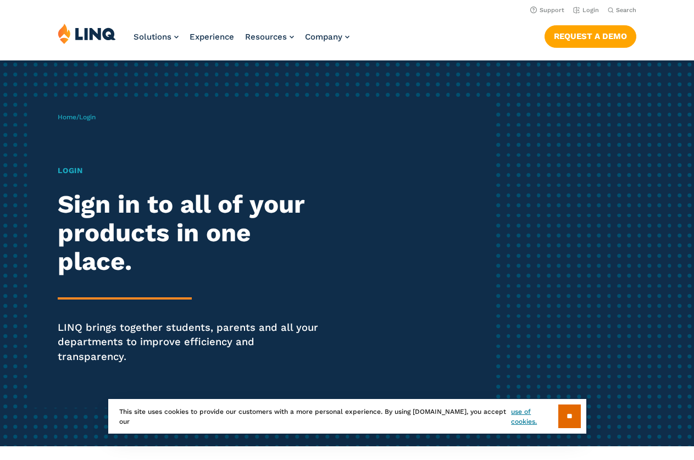  I want to click on a: Home, so click(67, 117).